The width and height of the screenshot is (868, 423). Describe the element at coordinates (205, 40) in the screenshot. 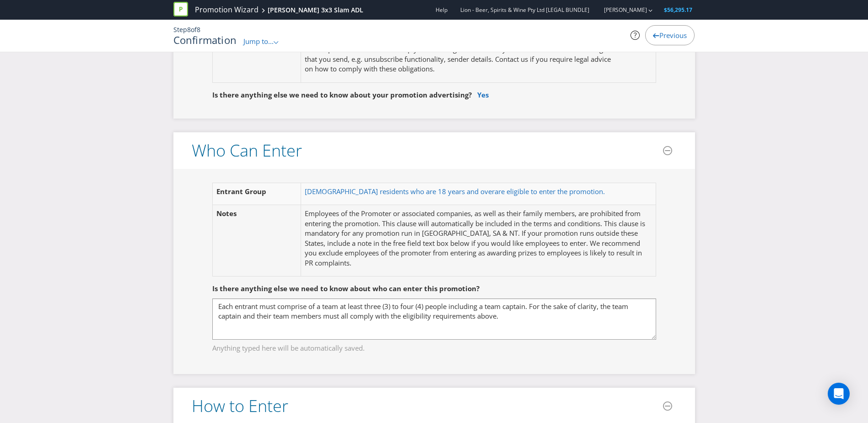

I see `h1: Confirmation` at that location.